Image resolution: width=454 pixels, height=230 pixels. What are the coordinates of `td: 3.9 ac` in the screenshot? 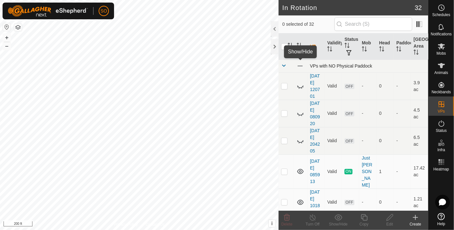 It's located at (419, 86).